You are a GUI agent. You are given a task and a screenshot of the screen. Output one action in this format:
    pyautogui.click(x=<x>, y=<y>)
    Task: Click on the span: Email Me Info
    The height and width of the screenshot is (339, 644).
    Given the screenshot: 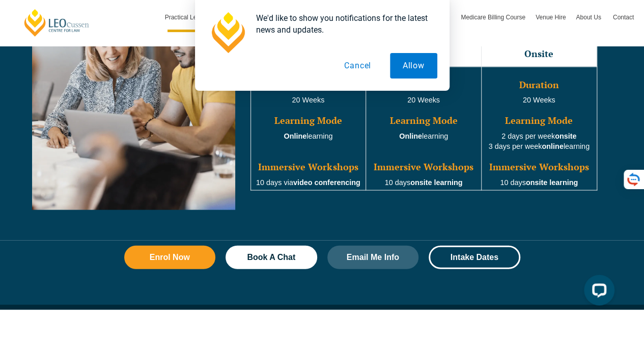 What is the action you would take?
    pyautogui.click(x=372, y=257)
    